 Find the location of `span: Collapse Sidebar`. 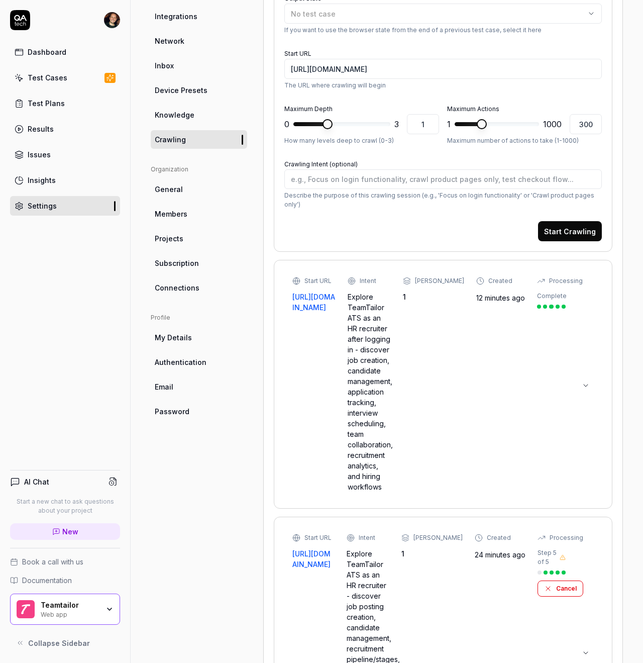

span: Collapse Sidebar is located at coordinates (59, 643).